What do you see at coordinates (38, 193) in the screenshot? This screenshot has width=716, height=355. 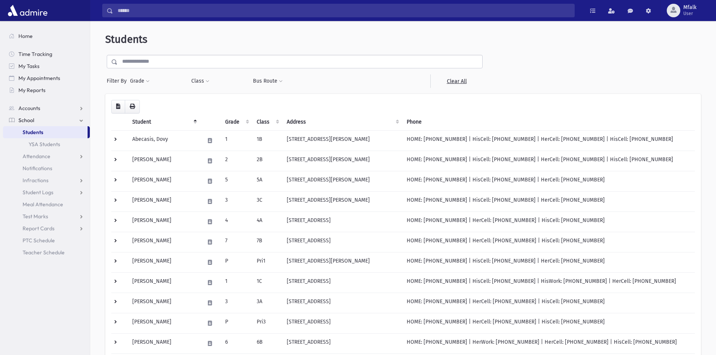 I see `span: Student Logs` at bounding box center [38, 193].